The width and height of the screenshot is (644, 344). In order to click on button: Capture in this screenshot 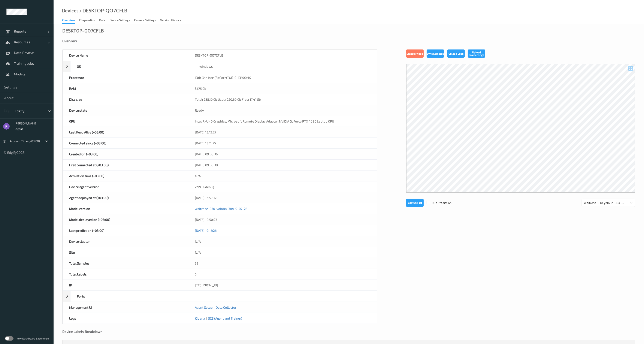, I will do `click(415, 203)`.